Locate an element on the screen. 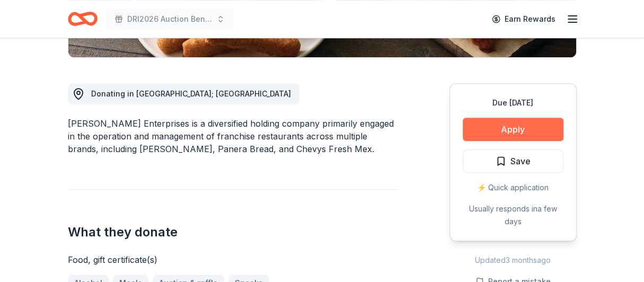 The image size is (644, 282). a: Home is located at coordinates (83, 18).